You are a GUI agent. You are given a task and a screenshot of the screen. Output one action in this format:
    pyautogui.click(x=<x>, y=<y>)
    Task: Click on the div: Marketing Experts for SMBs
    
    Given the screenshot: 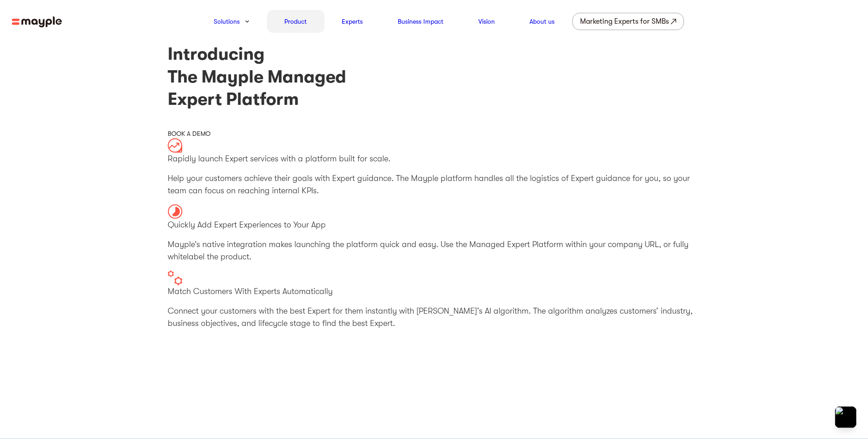 What is the action you would take?
    pyautogui.click(x=624, y=22)
    